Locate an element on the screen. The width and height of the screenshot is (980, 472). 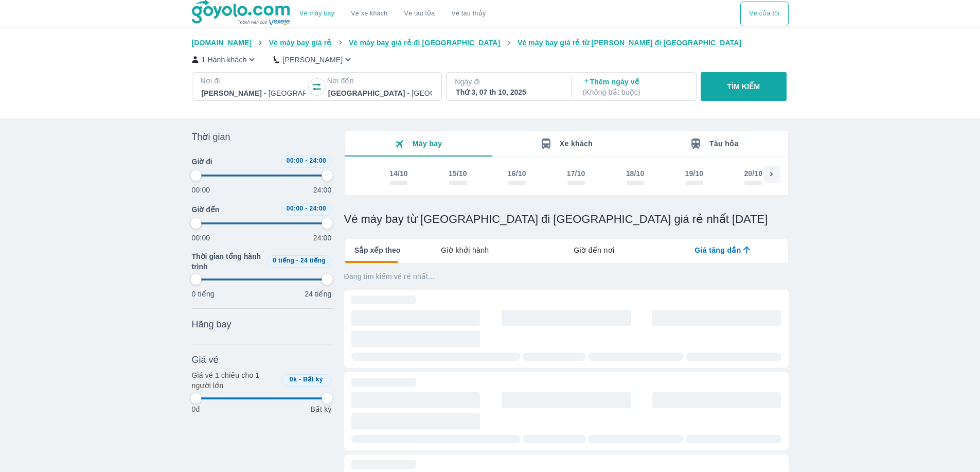
span: Bất kỳ is located at coordinates (313, 379).